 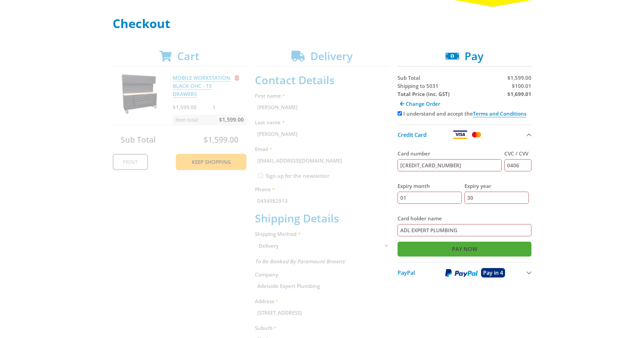 What do you see at coordinates (424, 94) in the screenshot?
I see `strong: Total Price (inc. GST)` at bounding box center [424, 94].